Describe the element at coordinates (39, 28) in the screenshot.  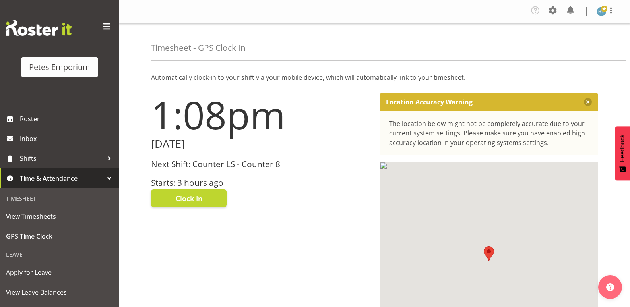
I see `img: Rosterit website logo` at that location.